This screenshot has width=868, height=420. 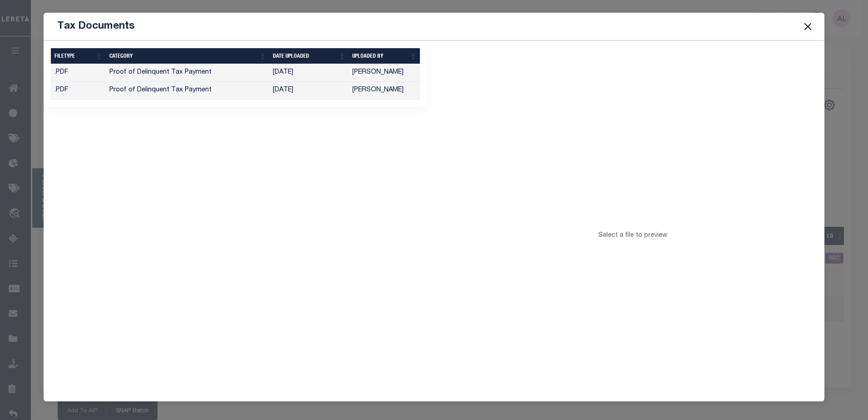 What do you see at coordinates (78, 56) in the screenshot?
I see `th: FileType: activate to sort column ascending` at bounding box center [78, 56].